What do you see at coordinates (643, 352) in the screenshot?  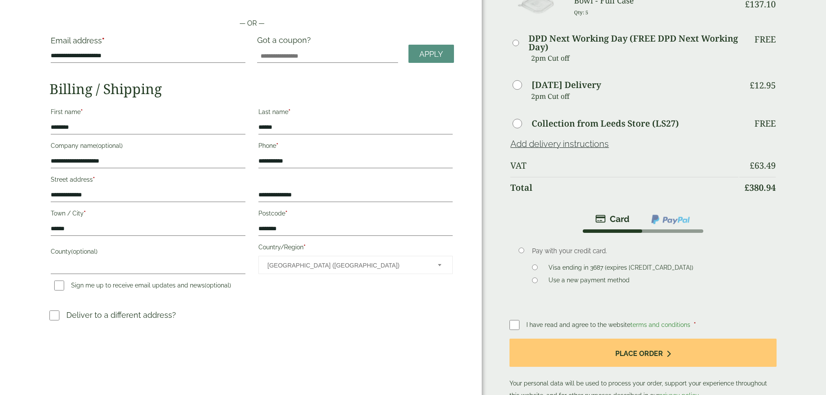 I see `button: Place order` at bounding box center [643, 352].